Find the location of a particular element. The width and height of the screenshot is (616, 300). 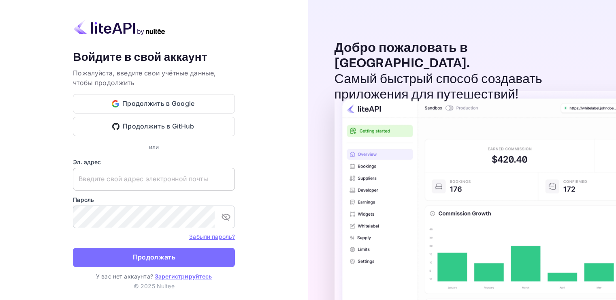

img: liteapi is located at coordinates (120, 27).